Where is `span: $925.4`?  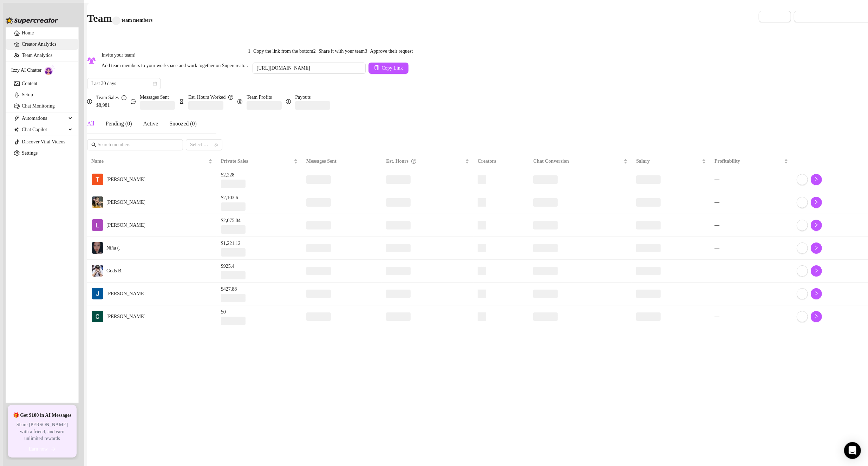 span: $925.4 is located at coordinates (259, 266).